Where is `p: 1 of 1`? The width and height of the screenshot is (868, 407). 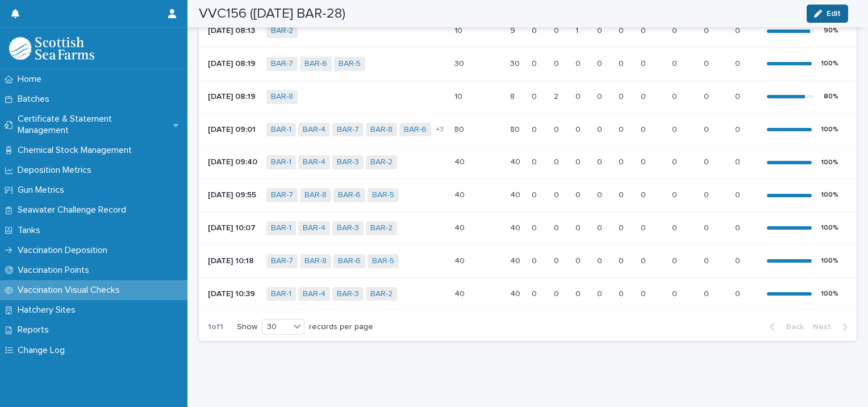
p: 1 of 1 is located at coordinates (215, 327).